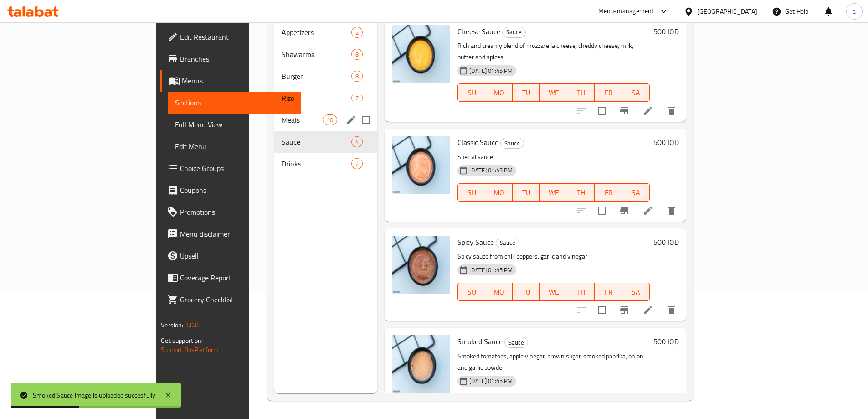 Image resolution: width=868 pixels, height=419 pixels. I want to click on img: Cheese Sauce, so click(421, 54).